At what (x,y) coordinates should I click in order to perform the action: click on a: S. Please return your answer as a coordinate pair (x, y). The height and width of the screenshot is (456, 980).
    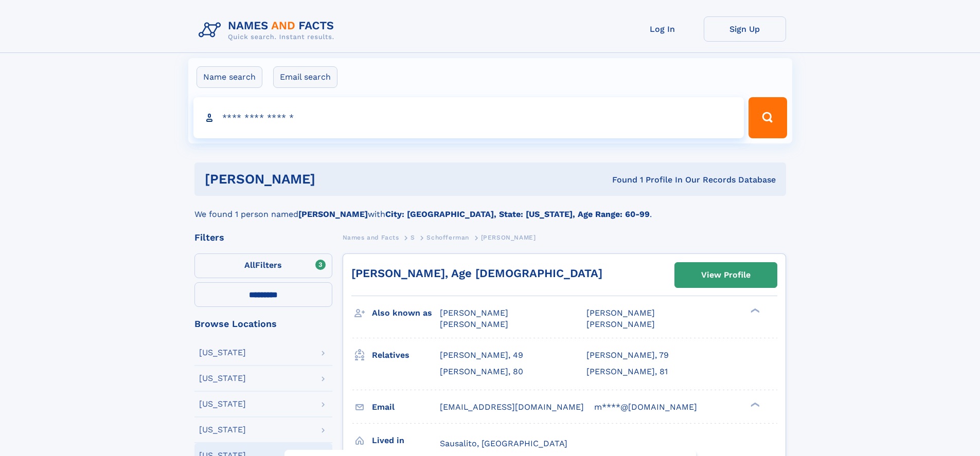
    Looking at the image, I should click on (413, 237).